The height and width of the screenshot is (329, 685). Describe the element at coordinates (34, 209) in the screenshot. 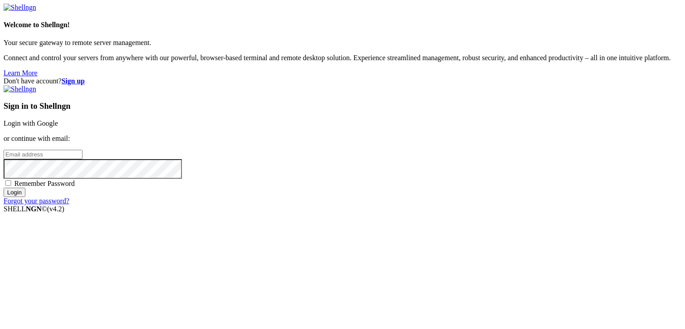

I see `b: NGN` at that location.